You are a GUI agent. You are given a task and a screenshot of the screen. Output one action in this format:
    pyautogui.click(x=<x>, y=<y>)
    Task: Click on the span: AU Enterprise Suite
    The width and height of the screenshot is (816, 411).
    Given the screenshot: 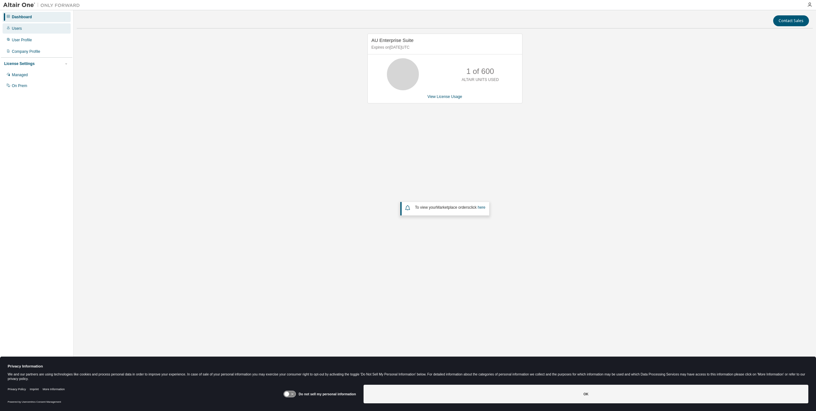 What is the action you would take?
    pyautogui.click(x=393, y=40)
    